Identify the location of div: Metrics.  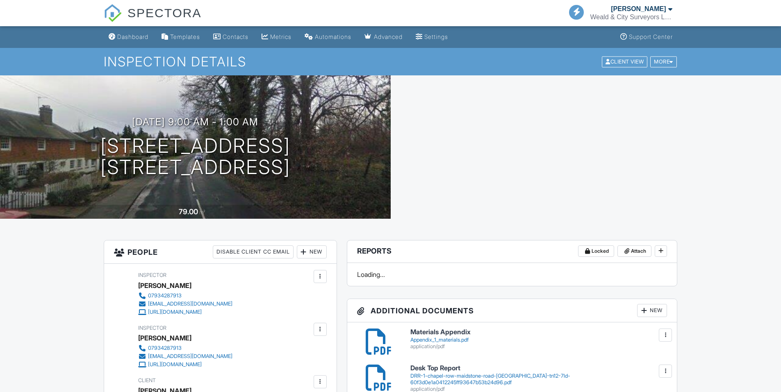
(281, 36).